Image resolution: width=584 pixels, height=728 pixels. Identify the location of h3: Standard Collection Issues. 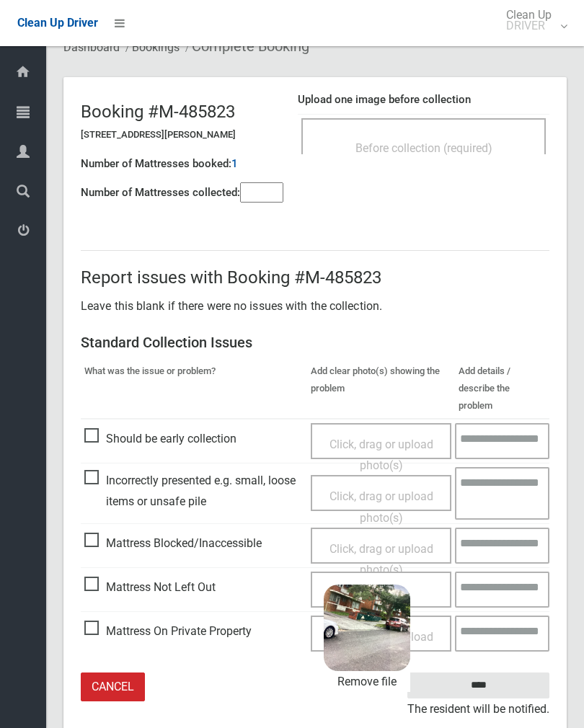
(315, 343).